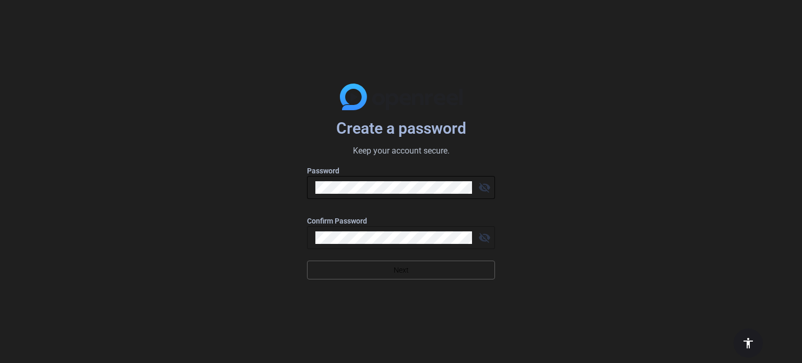 The image size is (802, 363). What do you see at coordinates (401, 171) in the screenshot?
I see `label: Password` at bounding box center [401, 171].